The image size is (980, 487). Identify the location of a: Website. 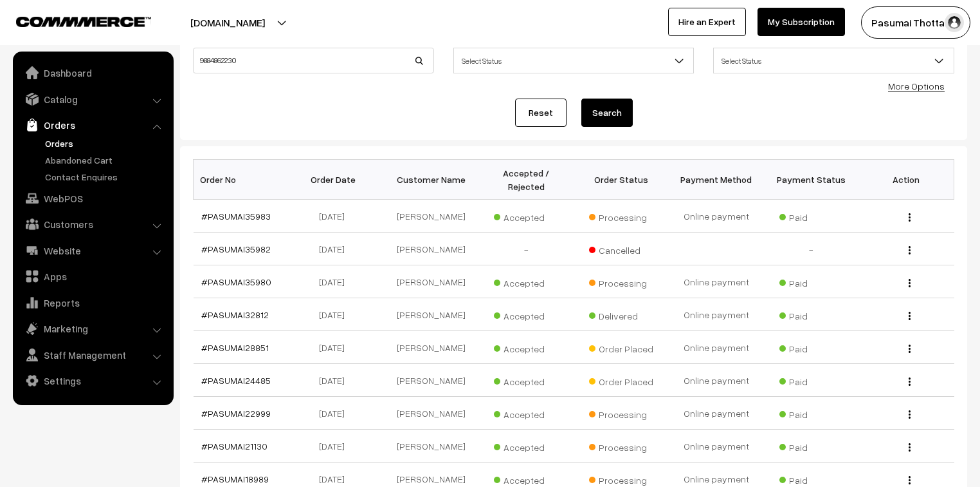
(93, 250).